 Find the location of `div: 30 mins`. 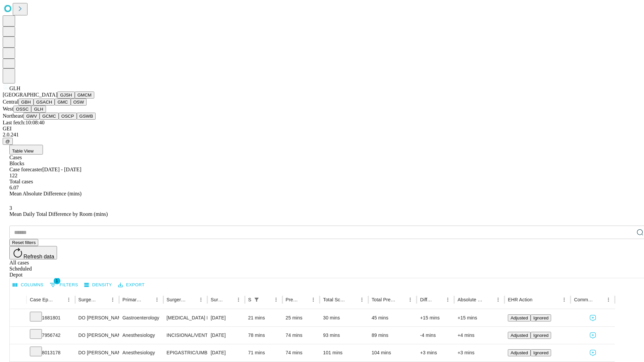

div: 30 mins is located at coordinates (344, 317).